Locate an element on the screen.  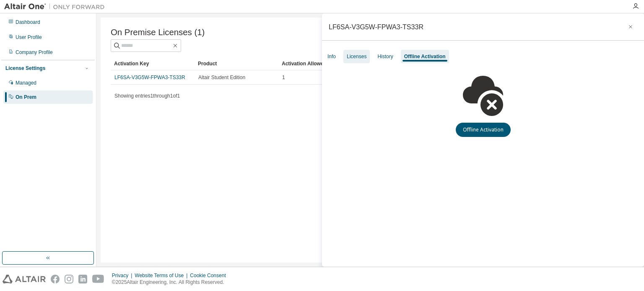
img: linkedin.svg is located at coordinates (83, 279).